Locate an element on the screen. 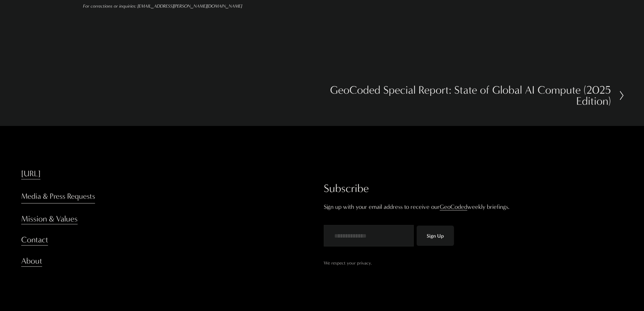 The width and height of the screenshot is (644, 311). h2: GeoCoded Special Report: State of Global AI Compute (2025 Edition) is located at coordinates (467, 95).